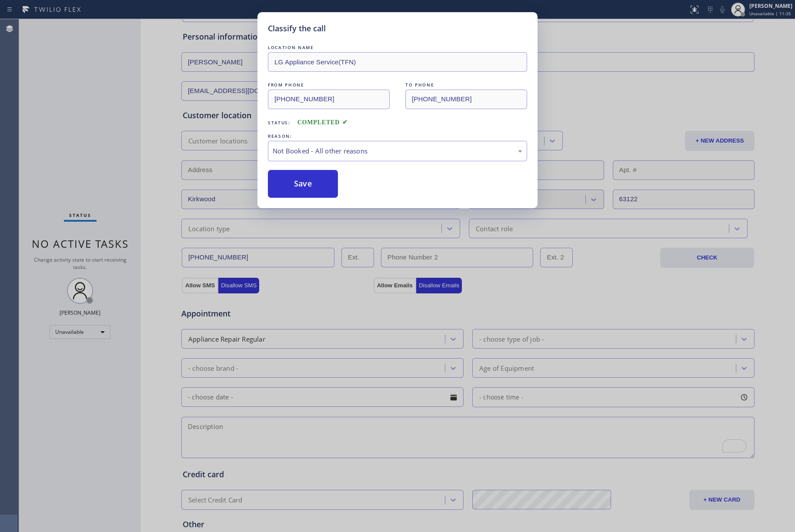 This screenshot has width=795, height=532. I want to click on div: REASON:, so click(398, 136).